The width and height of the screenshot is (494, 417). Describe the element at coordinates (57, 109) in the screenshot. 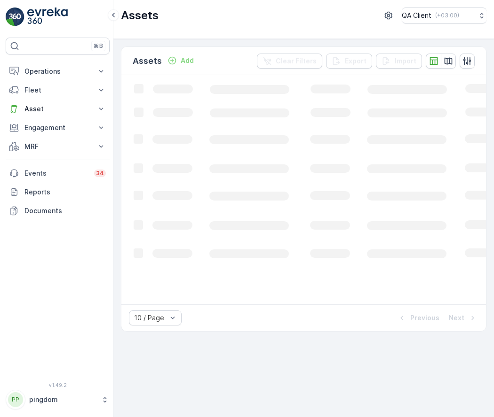

I see `button: Asset` at that location.